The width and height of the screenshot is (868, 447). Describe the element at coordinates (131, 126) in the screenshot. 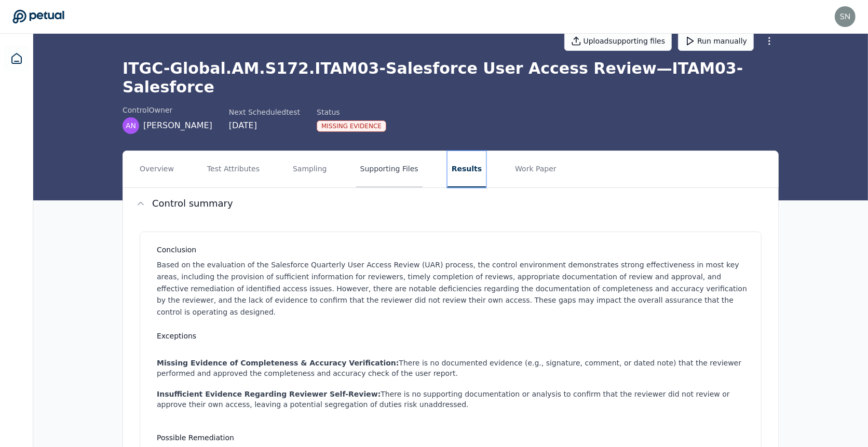

I see `span: AN` at that location.